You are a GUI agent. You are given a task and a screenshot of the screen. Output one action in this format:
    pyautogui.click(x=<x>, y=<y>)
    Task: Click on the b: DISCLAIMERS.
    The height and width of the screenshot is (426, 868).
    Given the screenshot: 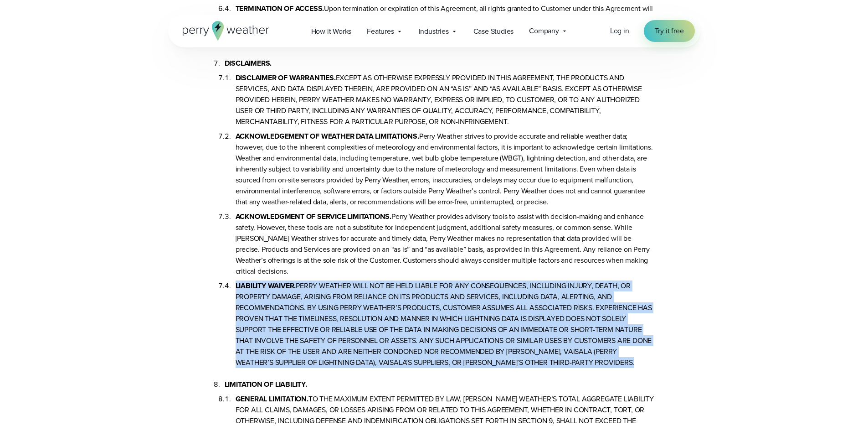 What is the action you would take?
    pyautogui.click(x=248, y=63)
    